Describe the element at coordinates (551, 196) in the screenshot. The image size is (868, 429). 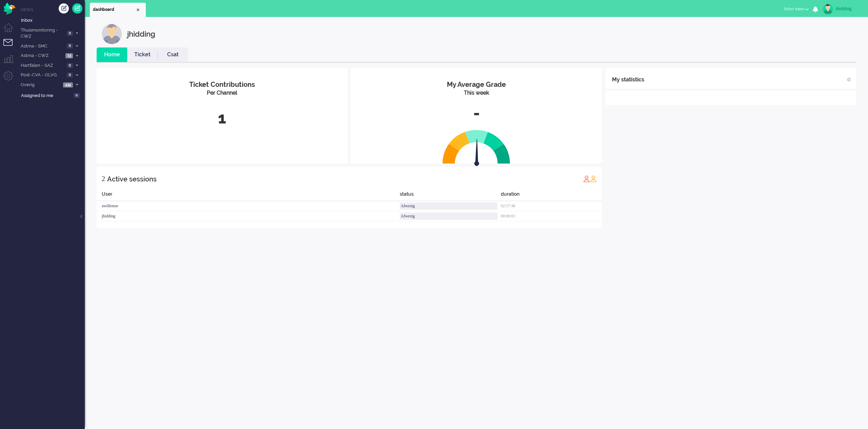
I see `div: duration` at that location.